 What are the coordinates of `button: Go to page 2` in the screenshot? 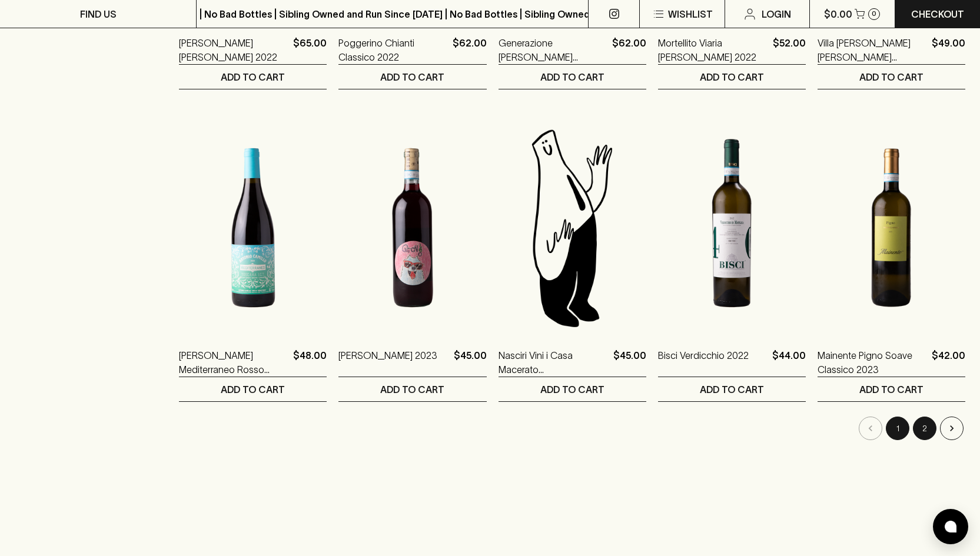 It's located at (925, 429).